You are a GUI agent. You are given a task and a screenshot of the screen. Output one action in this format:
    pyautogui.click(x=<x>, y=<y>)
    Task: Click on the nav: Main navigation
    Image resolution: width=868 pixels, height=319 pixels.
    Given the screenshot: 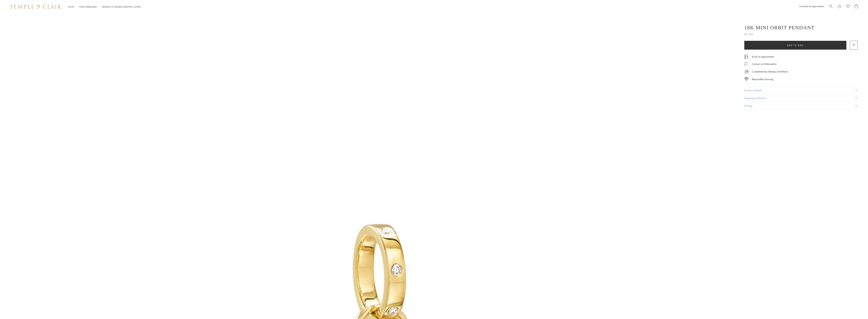 What is the action you would take?
    pyautogui.click(x=104, y=7)
    